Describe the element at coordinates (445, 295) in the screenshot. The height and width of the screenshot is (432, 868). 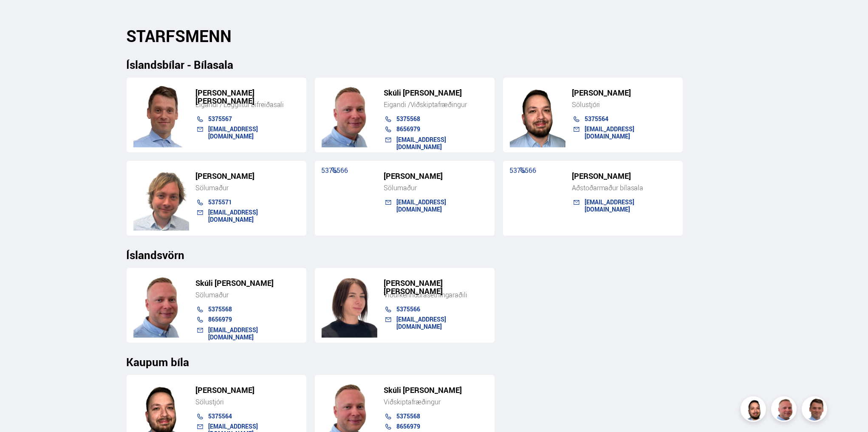
I see `span: ásetningaraðili` at that location.